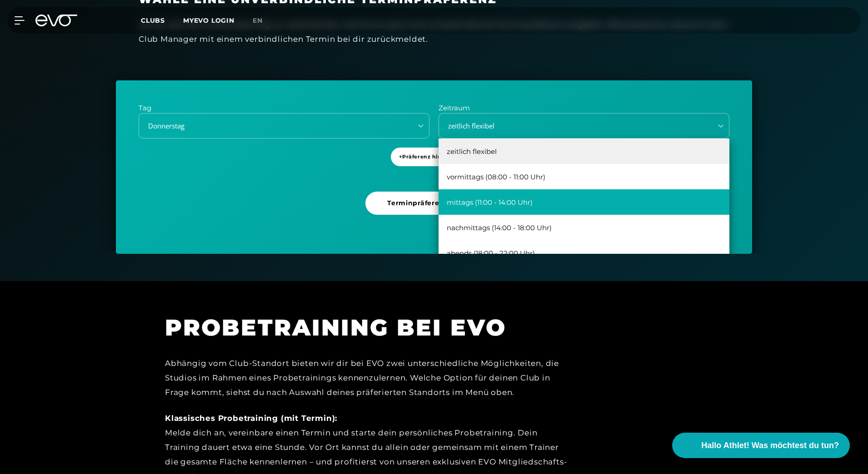 The height and width of the screenshot is (474, 868). Describe the element at coordinates (273, 126) in the screenshot. I see `div: Donnerstag` at that location.